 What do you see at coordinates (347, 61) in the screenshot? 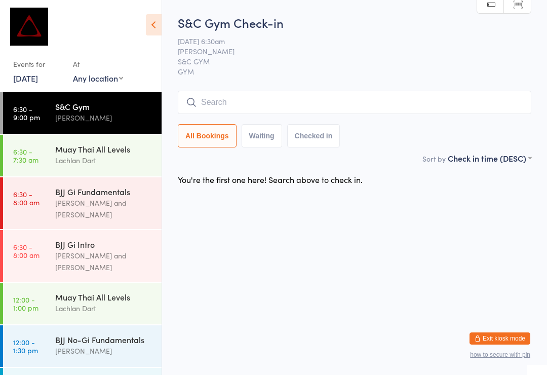
I see `span: S&C GYM` at bounding box center [347, 61].